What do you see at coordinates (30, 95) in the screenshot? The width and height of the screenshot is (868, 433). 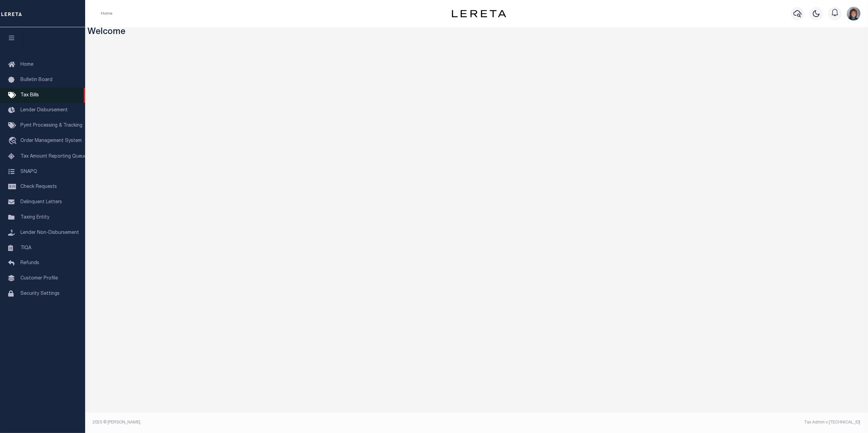 I see `span: Tax Bills` at bounding box center [30, 95].